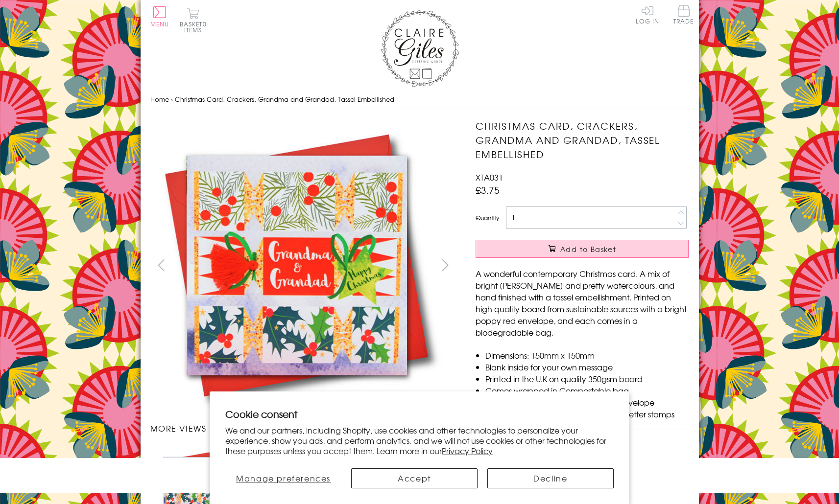 This screenshot has height=504, width=839. Describe the element at coordinates (283, 478) in the screenshot. I see `button: Manage preferences` at that location.